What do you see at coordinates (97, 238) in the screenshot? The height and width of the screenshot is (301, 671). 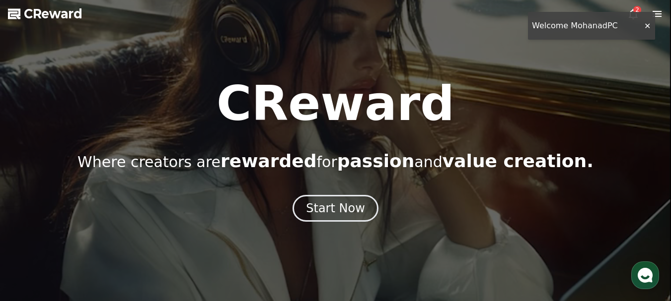 I see `span: Messages` at bounding box center [97, 238].